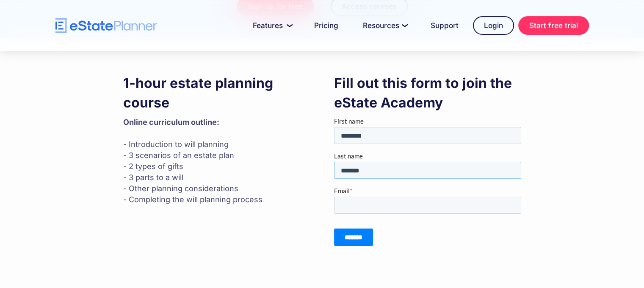  I want to click on a: Resources, so click(385, 26).